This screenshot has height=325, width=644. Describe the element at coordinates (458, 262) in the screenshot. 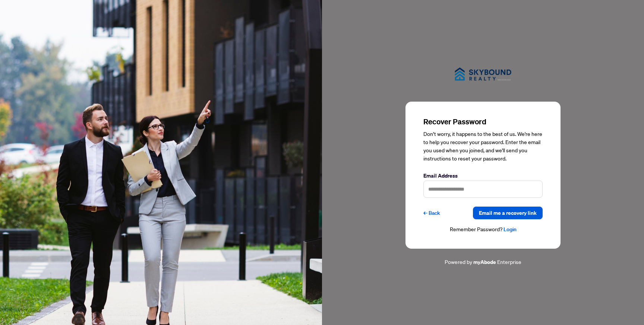

I see `span: Powered by` at that location.